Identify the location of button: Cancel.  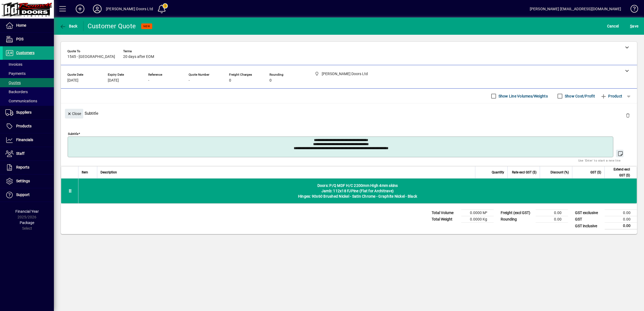
(613, 26).